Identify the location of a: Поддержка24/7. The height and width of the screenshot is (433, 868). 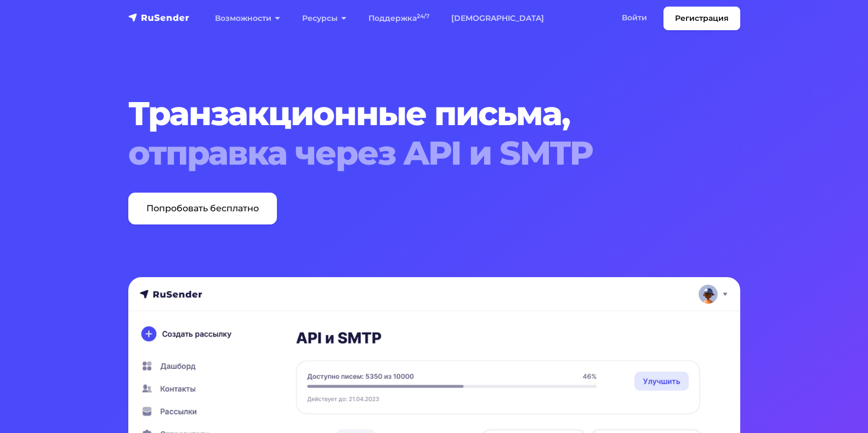
(399, 18).